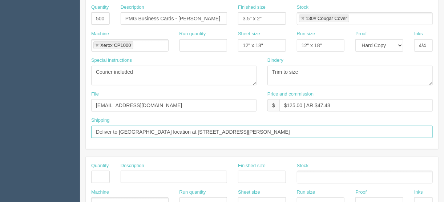 This screenshot has height=202, width=444. What do you see at coordinates (111, 60) in the screenshot?
I see `label: Special instructions` at bounding box center [111, 60].